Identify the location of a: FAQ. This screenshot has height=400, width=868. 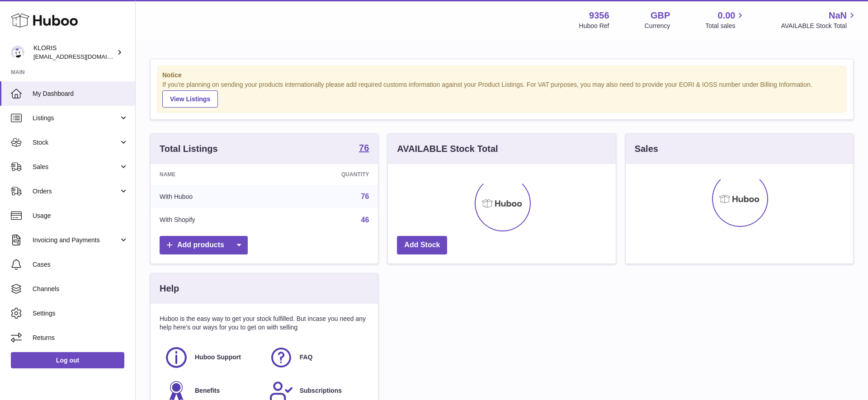
(317, 358).